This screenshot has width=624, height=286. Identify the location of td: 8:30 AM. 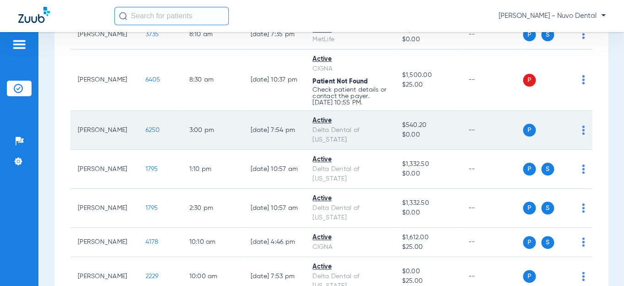
(213, 80).